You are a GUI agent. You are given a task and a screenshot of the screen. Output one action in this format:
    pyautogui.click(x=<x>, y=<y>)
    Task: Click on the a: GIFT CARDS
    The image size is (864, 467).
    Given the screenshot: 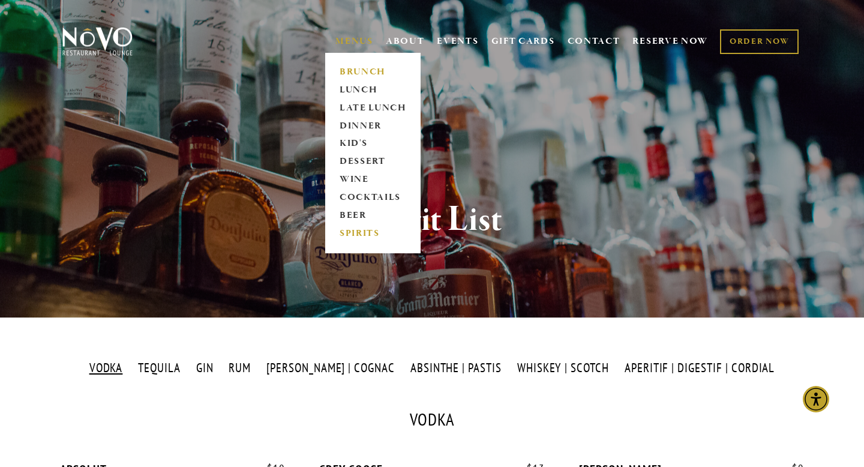 What is the action you would take?
    pyautogui.click(x=523, y=41)
    